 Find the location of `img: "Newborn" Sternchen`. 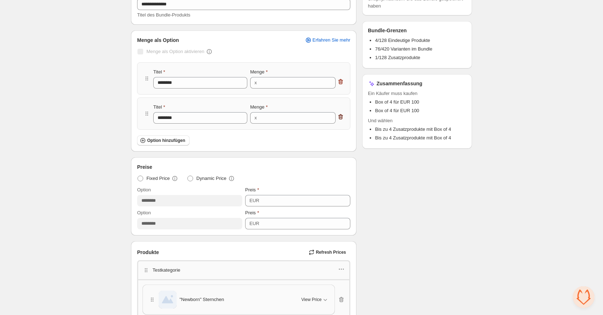

img: "Newborn" Sternchen is located at coordinates (168, 300).